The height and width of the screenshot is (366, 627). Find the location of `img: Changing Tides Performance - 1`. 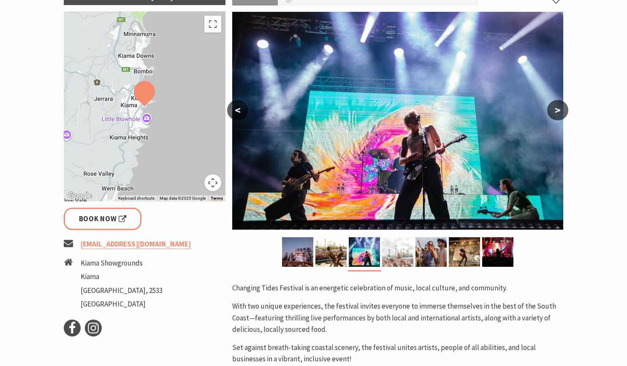

img: Changing Tides Performance - 1 is located at coordinates (331, 252).